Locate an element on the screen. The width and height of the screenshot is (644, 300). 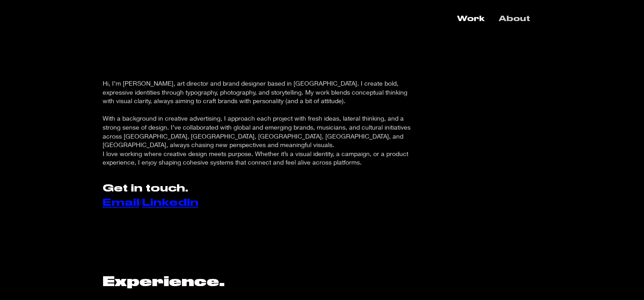
span: Experience. is located at coordinates (164, 282).